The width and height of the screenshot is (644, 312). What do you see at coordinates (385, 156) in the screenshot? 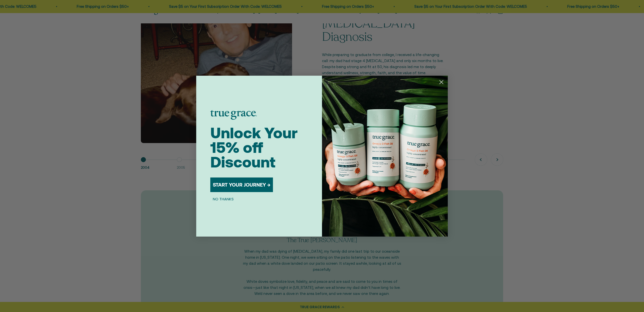
I see `img: 098727d5-50f8-4f9b-9554-844bb8da1403.jpeg` at bounding box center [385, 156].